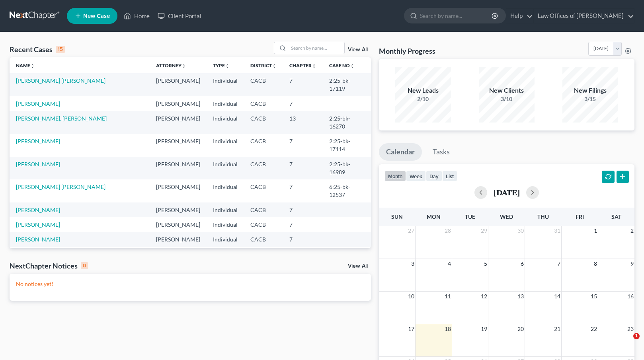  Describe the element at coordinates (84, 266) in the screenshot. I see `div: 0` at that location.